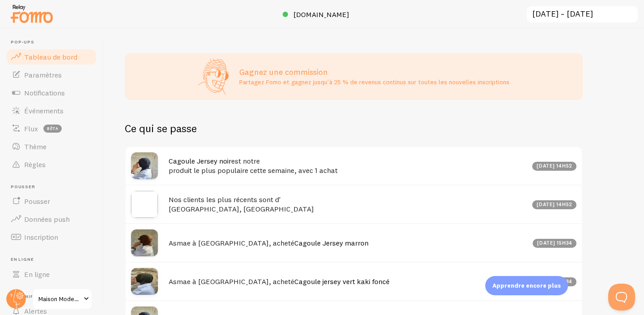 This screenshot has width=644, height=315. Describe the element at coordinates (331, 242) in the screenshot. I see `a: Cagoule Jersey marron` at that location.